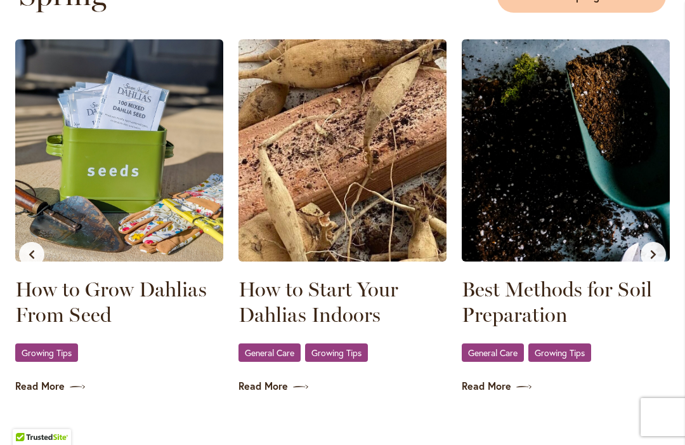  What do you see at coordinates (119, 150) in the screenshot?
I see `img: Seed Packets displayed in a Seed tin` at bounding box center [119, 150].